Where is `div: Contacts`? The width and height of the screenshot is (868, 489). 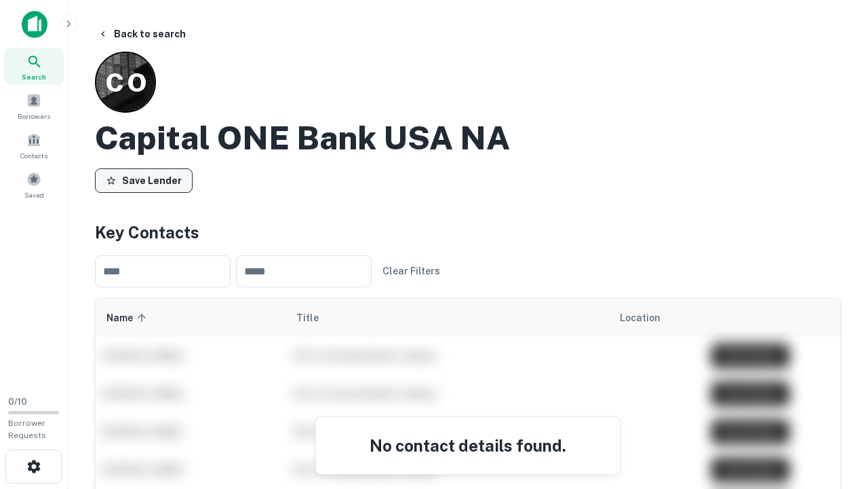
div: Contacts is located at coordinates (34, 145).